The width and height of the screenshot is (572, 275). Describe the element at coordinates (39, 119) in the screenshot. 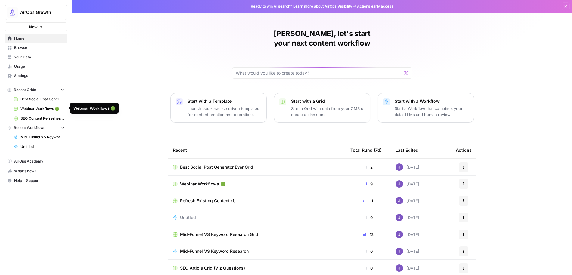

I see `a: SEO Content Refreshes 🟢` at that location.